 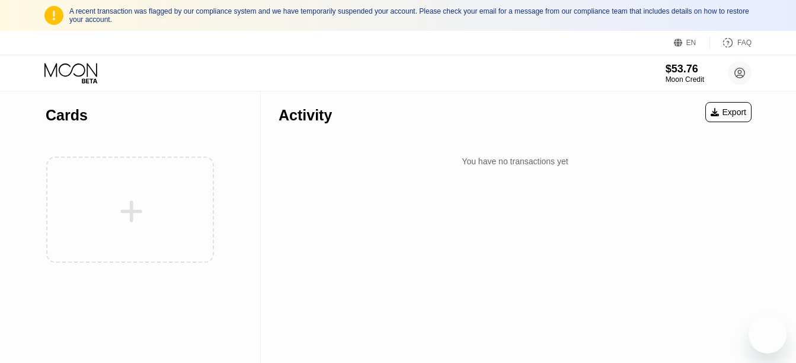 What do you see at coordinates (728, 112) in the screenshot?
I see `div: Export` at bounding box center [728, 112].